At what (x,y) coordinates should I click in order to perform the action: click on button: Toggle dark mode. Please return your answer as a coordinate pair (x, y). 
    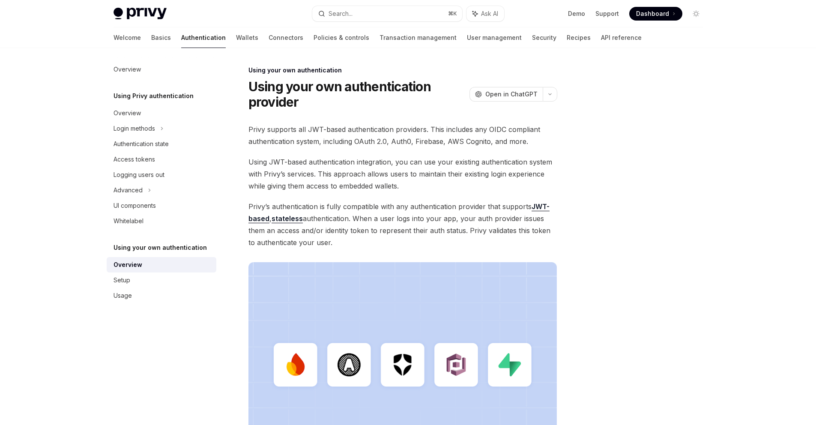
    Looking at the image, I should click on (696, 14).